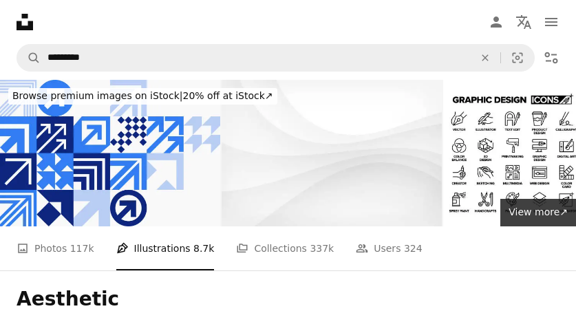 This screenshot has width=576, height=311. Describe the element at coordinates (413, 249) in the screenshot. I see `span: 324` at that location.